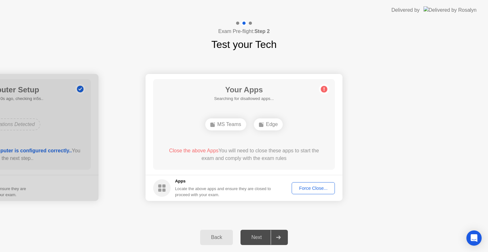 This screenshot has height=252, width=488. I want to click on div: Delivered by, so click(406, 10).